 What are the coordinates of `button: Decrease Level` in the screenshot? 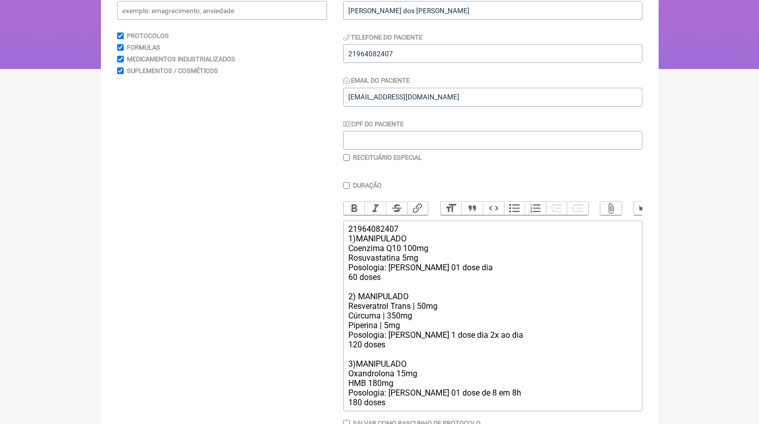 It's located at (557, 208).